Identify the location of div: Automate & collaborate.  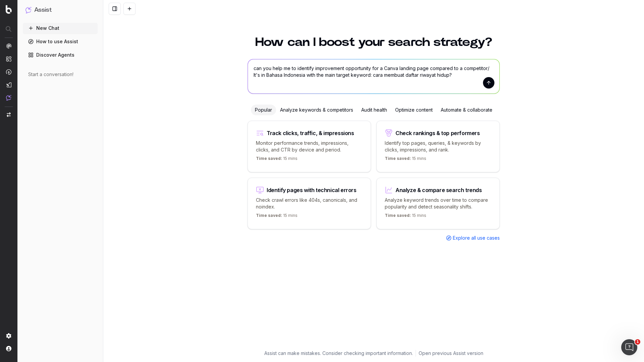
(467, 110).